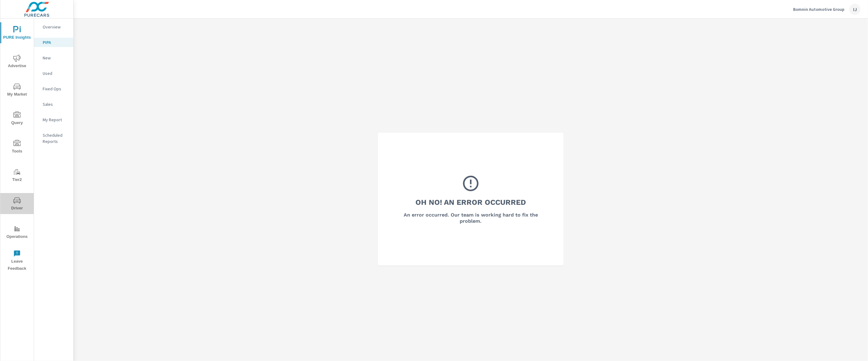 The image size is (868, 361). I want to click on p: Overview, so click(55, 27).